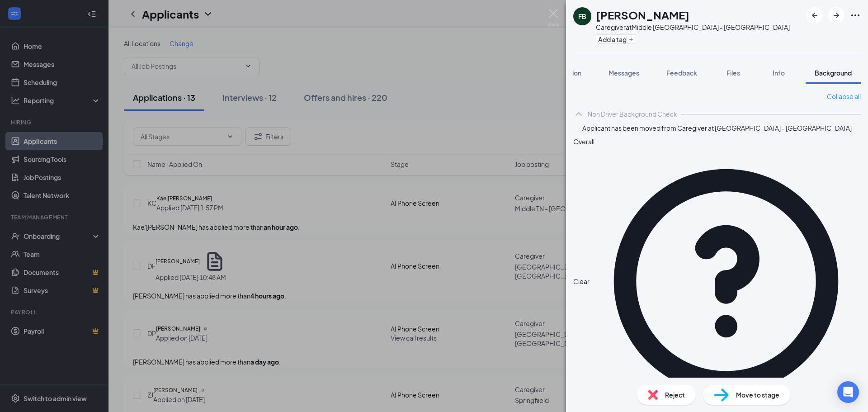 The height and width of the screenshot is (412, 868). What do you see at coordinates (579, 113) in the screenshot?
I see `svg: ChevronUp` at bounding box center [579, 113].